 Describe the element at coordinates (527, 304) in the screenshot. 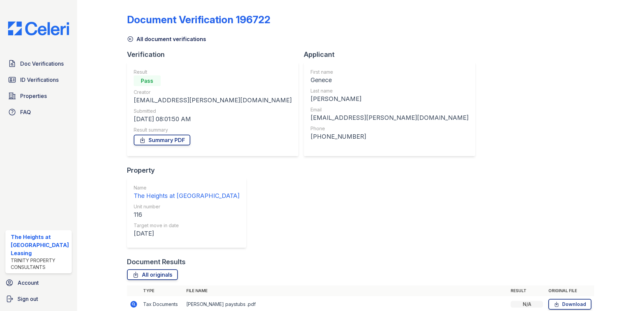

I see `div: N/A` at that location.